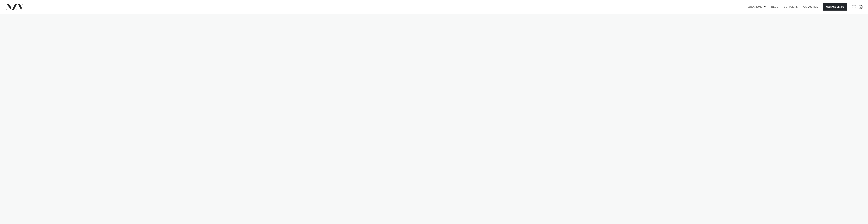  Describe the element at coordinates (790, 7) in the screenshot. I see `a: SUPPLIERS` at that location.